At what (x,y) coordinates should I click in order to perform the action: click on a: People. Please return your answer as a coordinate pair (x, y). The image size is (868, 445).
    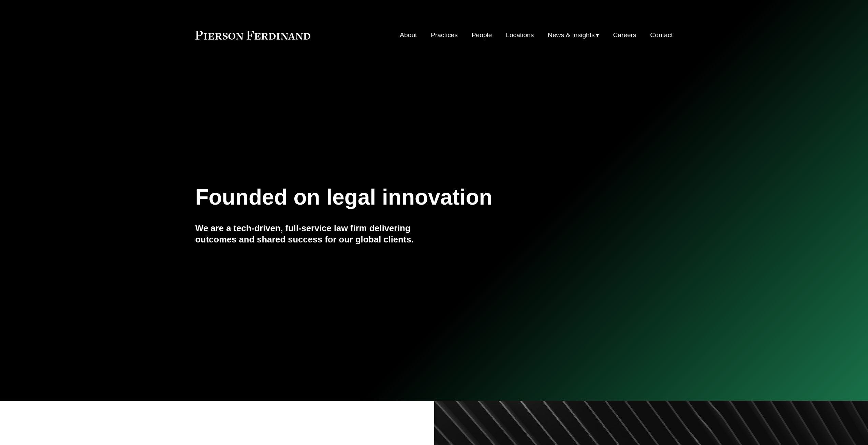
    Looking at the image, I should click on (482, 35).